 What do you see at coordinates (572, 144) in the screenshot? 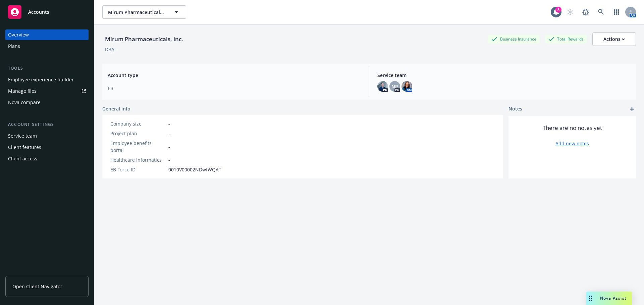
I see `a: Add new notes` at bounding box center [572, 144].